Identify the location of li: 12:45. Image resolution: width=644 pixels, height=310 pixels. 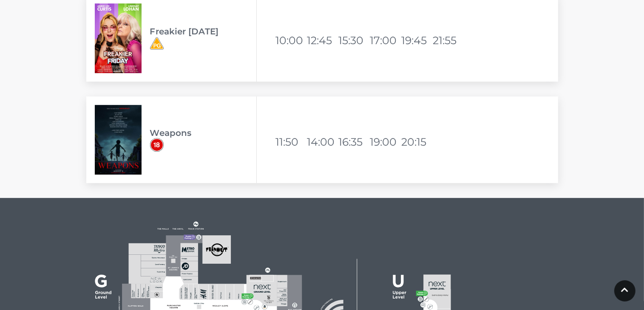
(322, 40).